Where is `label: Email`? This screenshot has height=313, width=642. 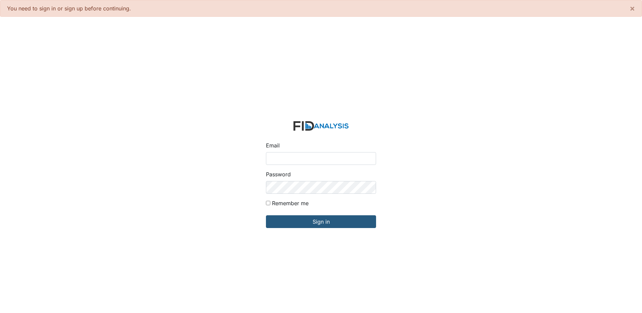
label: Email is located at coordinates (273, 145).